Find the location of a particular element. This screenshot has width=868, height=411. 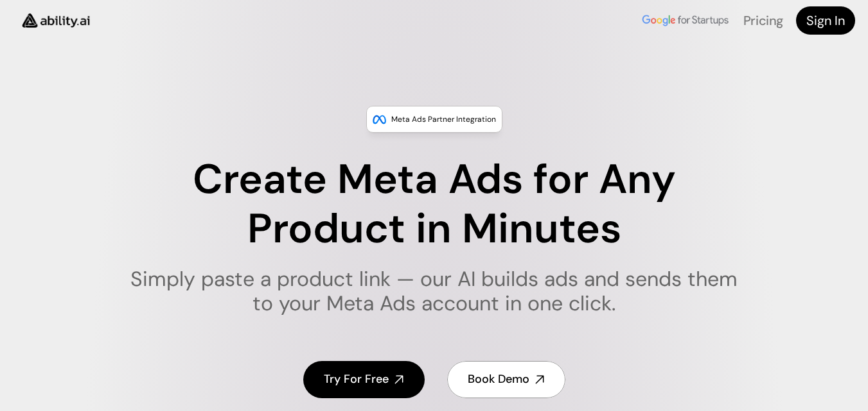

a: Try For Free is located at coordinates (364, 379).